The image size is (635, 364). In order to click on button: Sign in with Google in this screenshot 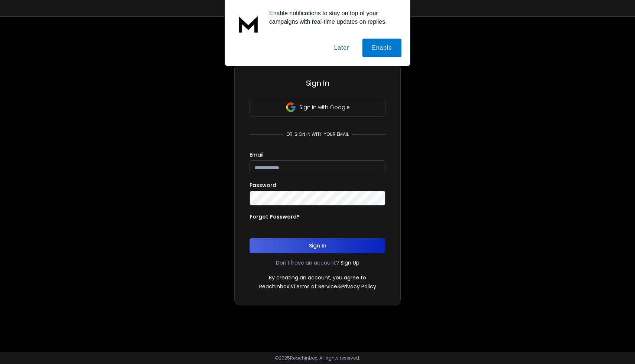, I will do `click(318, 107)`.